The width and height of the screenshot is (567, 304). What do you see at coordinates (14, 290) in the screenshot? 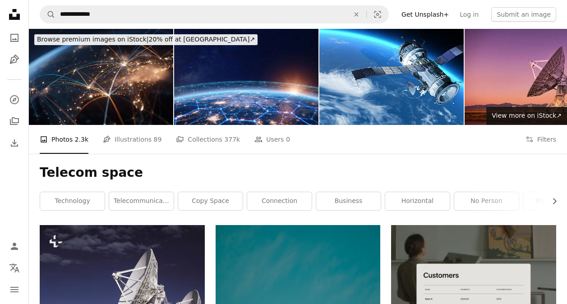
I see `button: Menu` at bounding box center [14, 290].